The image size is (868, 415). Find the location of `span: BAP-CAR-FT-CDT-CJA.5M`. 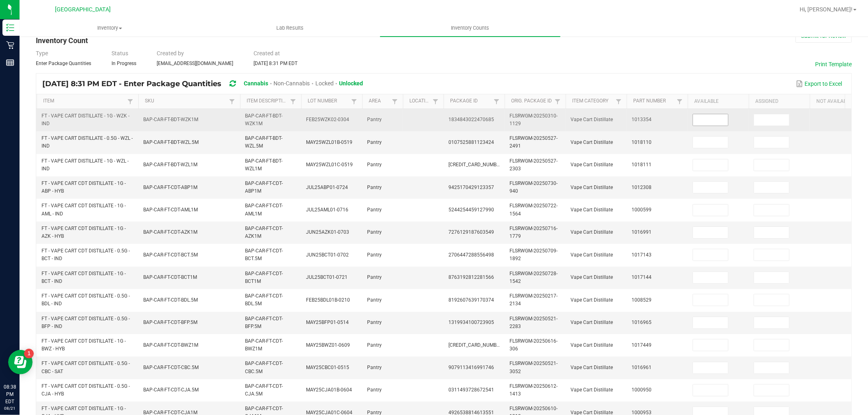

span: BAP-CAR-FT-CDT-CJA.5M is located at coordinates (171, 390).